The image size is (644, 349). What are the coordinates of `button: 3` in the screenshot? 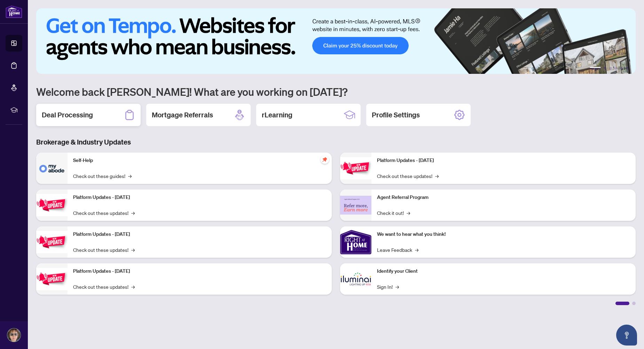 It's located at (610, 68).